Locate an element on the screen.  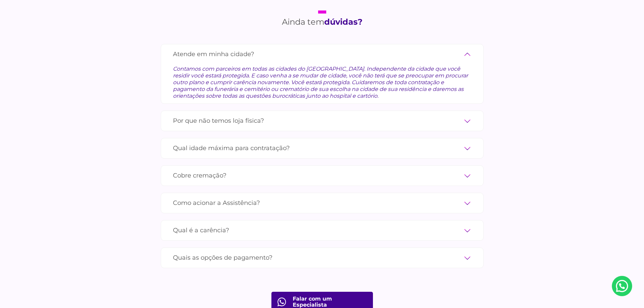
label: Quais as opções de pagamento? is located at coordinates (322, 258).